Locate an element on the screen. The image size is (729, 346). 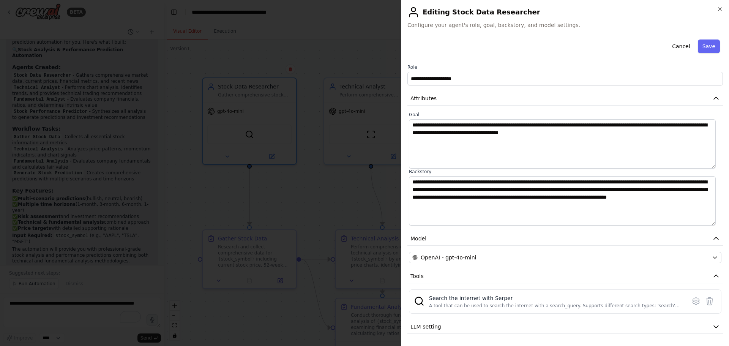
span: Attributes is located at coordinates (423, 98).